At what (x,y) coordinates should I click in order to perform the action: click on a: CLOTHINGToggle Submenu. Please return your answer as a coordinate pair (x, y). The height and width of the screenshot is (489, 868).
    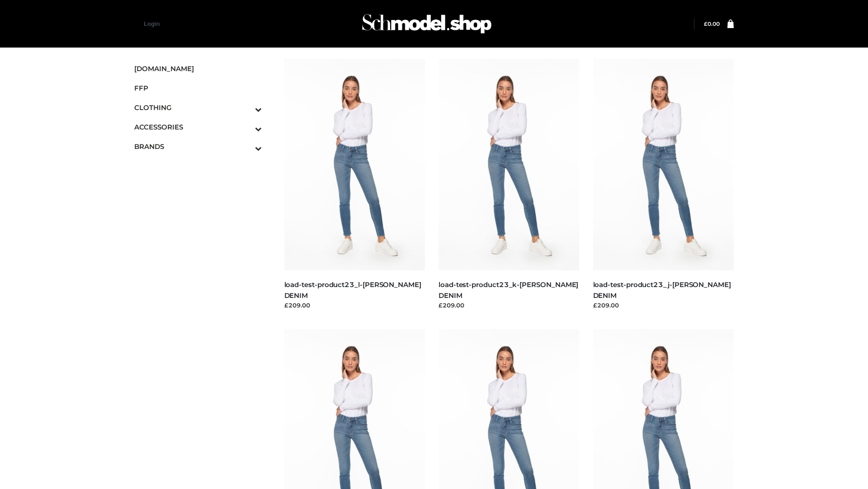
    Looking at the image, I should click on (198, 107).